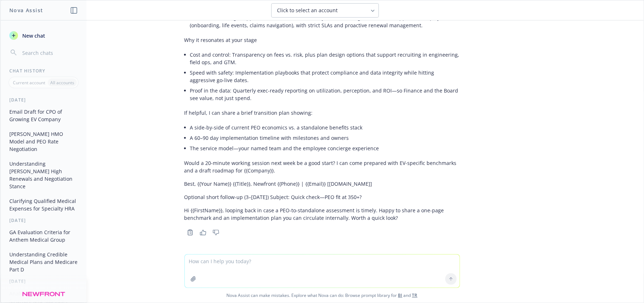  Describe the element at coordinates (325, 148) in the screenshot. I see `li: The service model—your named team and the employee concierge experience` at that location.